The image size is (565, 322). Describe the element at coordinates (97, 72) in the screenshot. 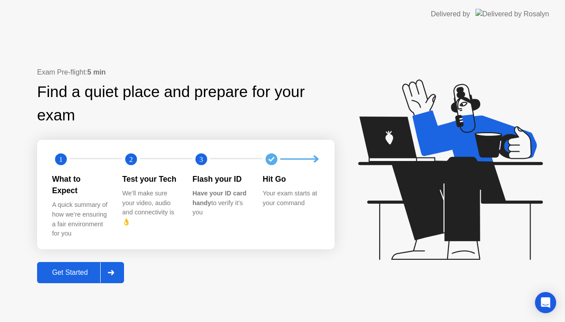

I see `b: 5 min` at that location.